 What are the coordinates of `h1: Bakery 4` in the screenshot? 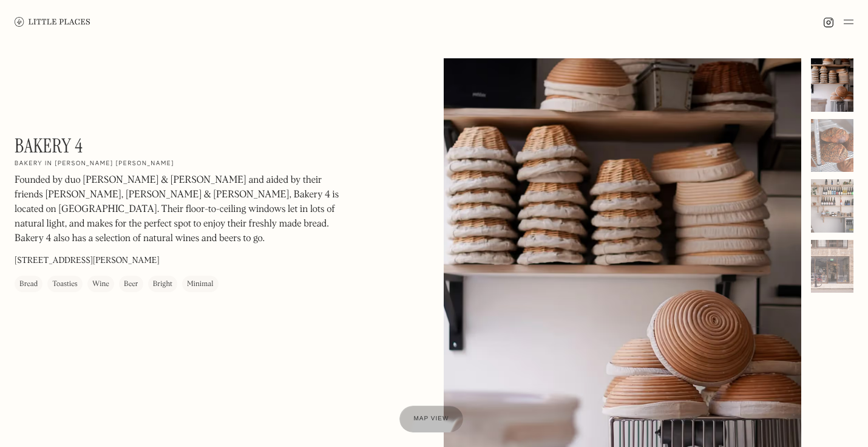 It's located at (48, 145).